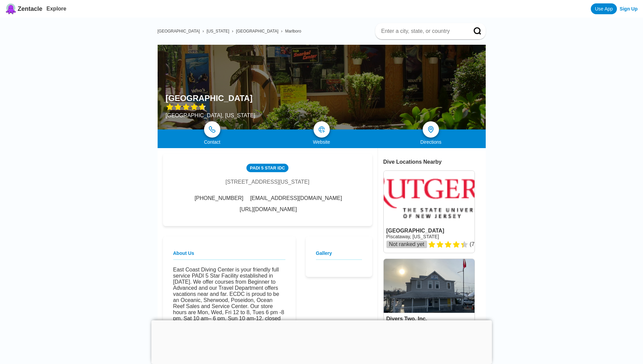 Image resolution: width=643 pixels, height=364 pixels. What do you see at coordinates (604, 9) in the screenshot?
I see `a: Use App` at bounding box center [604, 9].